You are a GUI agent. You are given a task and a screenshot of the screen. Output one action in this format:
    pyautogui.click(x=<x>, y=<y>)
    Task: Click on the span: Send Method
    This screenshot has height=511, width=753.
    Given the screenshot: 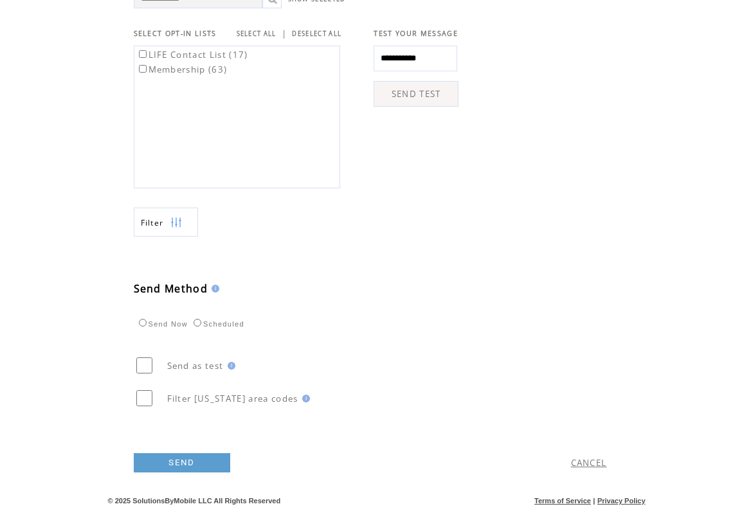 What is the action you would take?
    pyautogui.click(x=171, y=289)
    